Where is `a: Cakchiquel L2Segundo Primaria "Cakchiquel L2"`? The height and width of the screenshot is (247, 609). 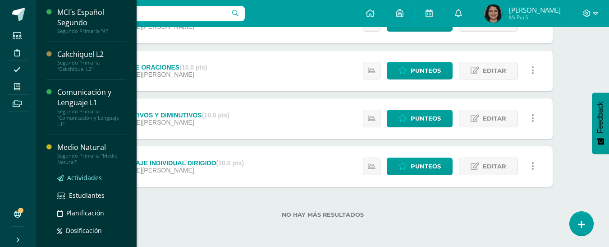
a: Cakchiquel L2Segundo Primaria "Cakchiquel L2" is located at coordinates (92, 60).